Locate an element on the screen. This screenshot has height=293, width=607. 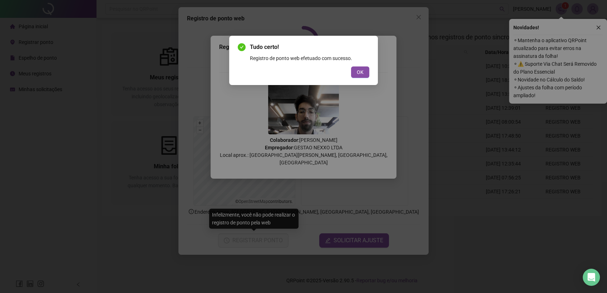
div: Registro de ponto web efetuado com sucesso. is located at coordinates (309, 58).